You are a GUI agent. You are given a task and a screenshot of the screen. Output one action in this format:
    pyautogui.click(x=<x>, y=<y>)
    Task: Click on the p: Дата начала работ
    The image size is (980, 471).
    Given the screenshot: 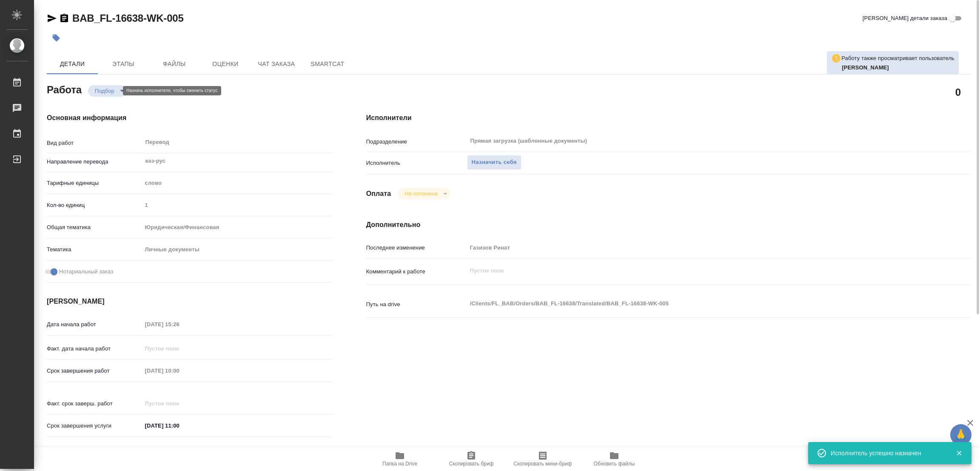 What is the action you would take?
    pyautogui.click(x=95, y=325)
    